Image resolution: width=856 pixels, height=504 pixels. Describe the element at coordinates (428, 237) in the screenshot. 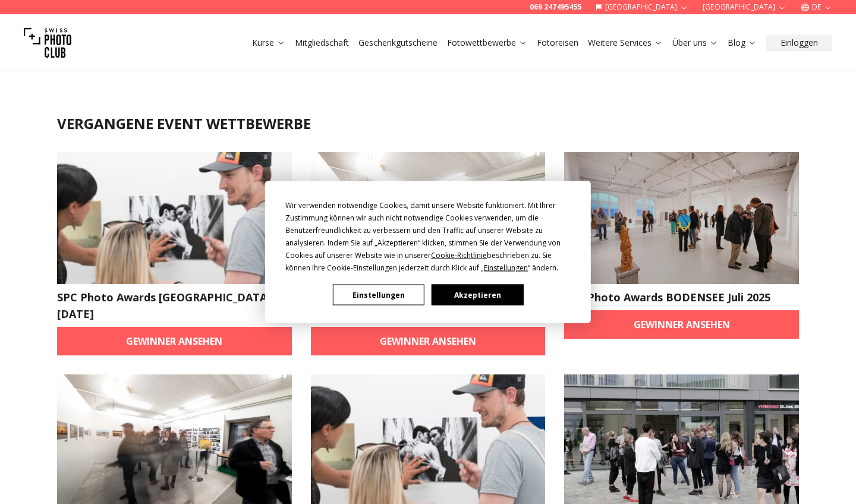

I see `div: Wir verwenden notwendige Cookies, damit unsere Website funktioniert. Mit Ihrer Zustimmung können ...` at that location.